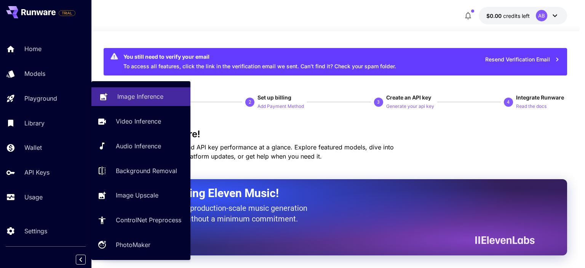 The height and width of the screenshot is (268, 585). Describe the element at coordinates (141, 121) in the screenshot. I see `a: Video Inference` at that location.